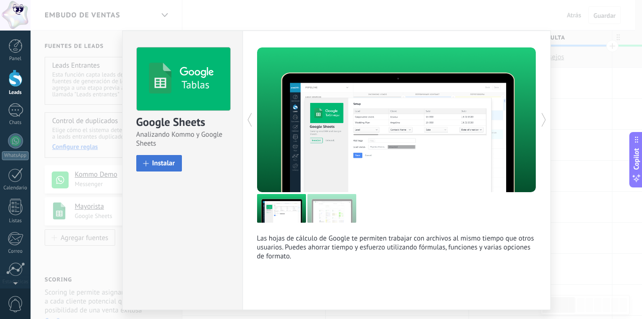 The image size is (642, 319). What do you see at coordinates (16, 59) in the screenshot?
I see `div: Panel` at bounding box center [16, 59].